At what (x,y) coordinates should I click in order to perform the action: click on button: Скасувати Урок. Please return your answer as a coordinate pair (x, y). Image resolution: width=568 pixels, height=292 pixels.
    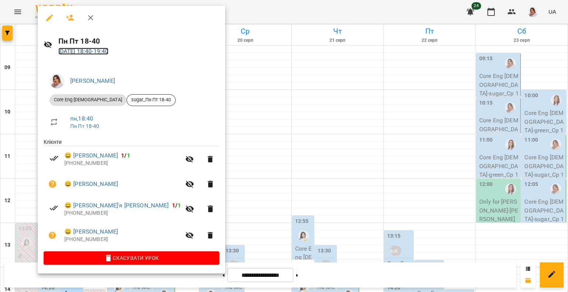
    Looking at the image, I should click on (131, 258).